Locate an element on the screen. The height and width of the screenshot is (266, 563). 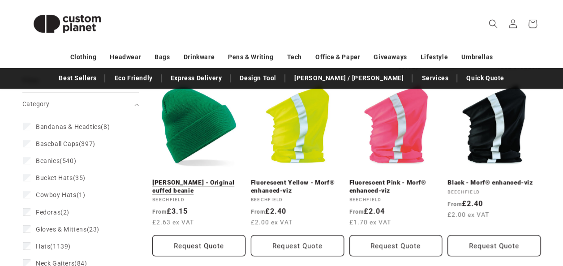
a: Headwear is located at coordinates (125, 57).